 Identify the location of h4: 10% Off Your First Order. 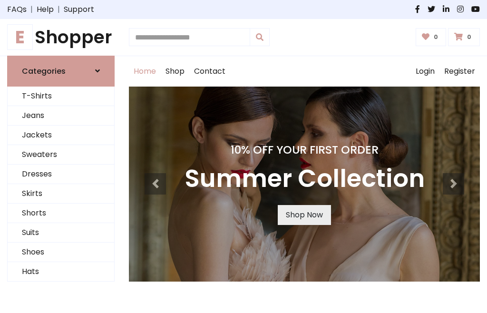
(304, 150).